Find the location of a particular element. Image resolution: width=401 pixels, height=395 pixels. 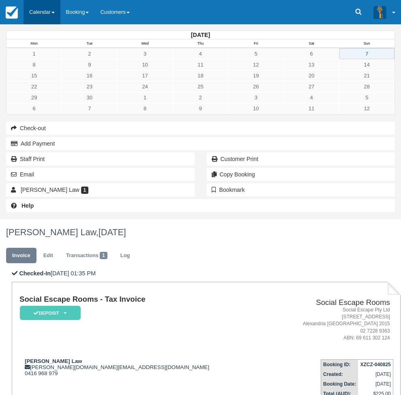

a: Help is located at coordinates (200, 206).